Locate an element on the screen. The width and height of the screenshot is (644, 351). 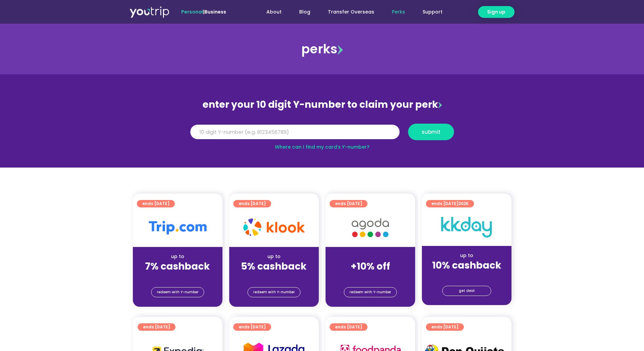
a: Transfer Overseas is located at coordinates (351, 11).